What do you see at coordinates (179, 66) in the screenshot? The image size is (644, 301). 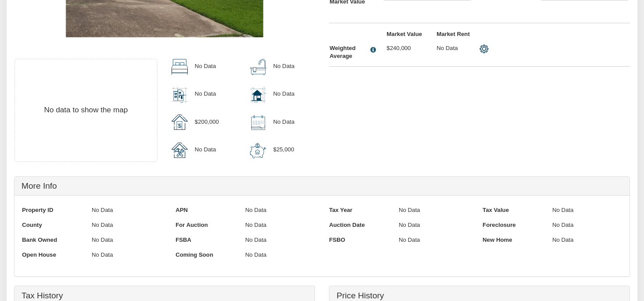 I see `img: beds.svg` at bounding box center [179, 66].